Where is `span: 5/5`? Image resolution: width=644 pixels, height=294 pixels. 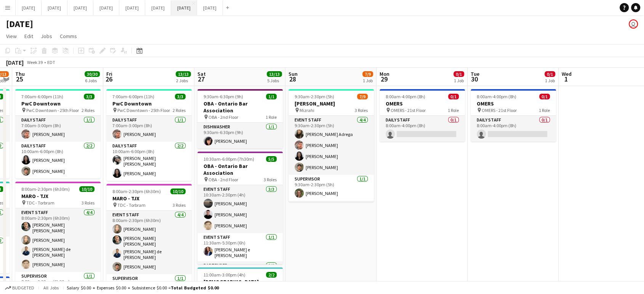 span: 5/5 is located at coordinates (271, 159).